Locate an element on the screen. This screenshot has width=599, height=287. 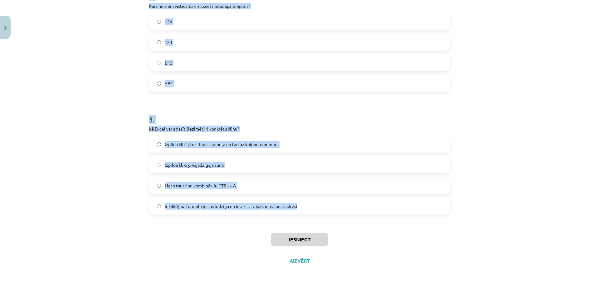
span: B13 is located at coordinates (169, 63).